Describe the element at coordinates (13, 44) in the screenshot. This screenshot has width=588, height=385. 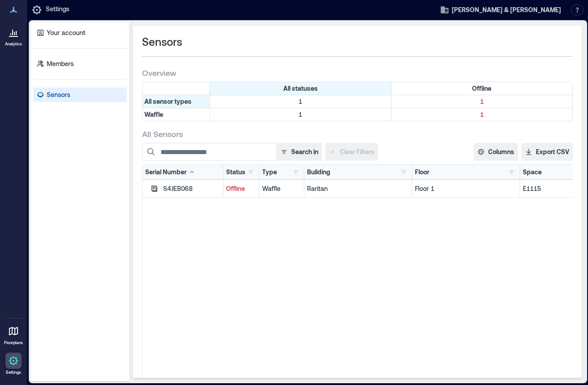
I see `p: Analytics` at that location.